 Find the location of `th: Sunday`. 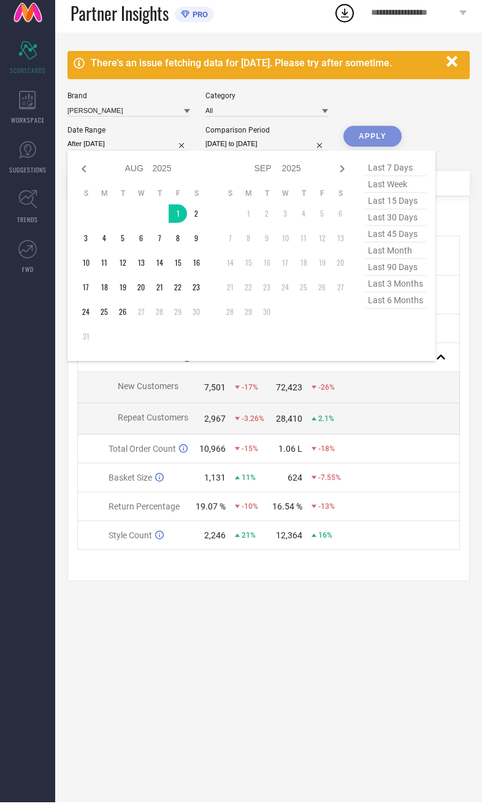

th: Sunday is located at coordinates (230, 200).